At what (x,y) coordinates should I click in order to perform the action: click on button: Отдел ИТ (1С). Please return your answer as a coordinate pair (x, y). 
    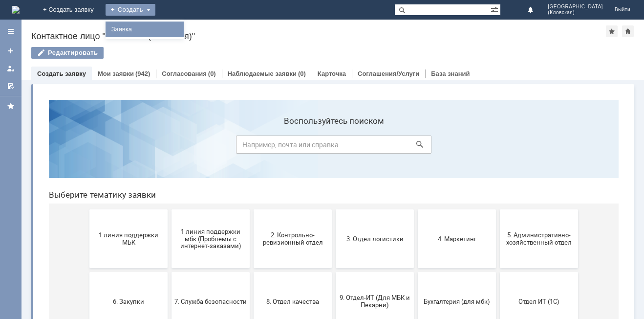
    Looking at the image, I should click on (498, 209).